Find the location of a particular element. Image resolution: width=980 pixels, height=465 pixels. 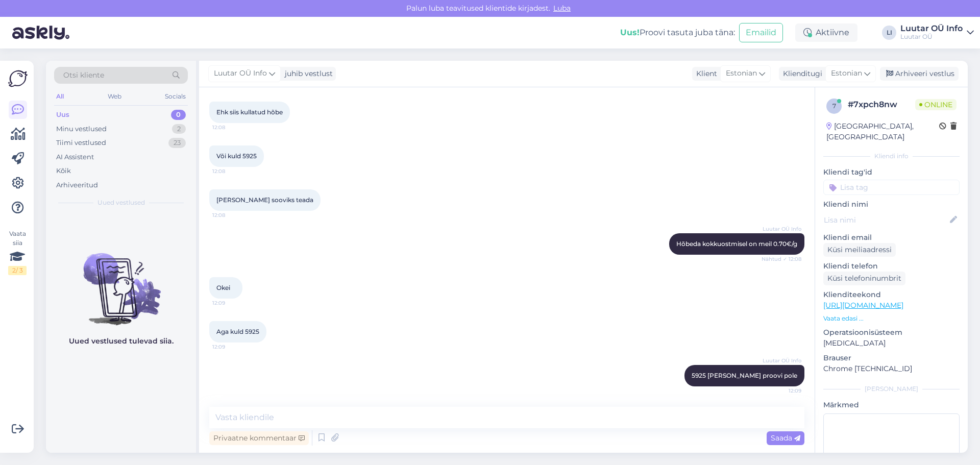

span: Aga kuld 5925 is located at coordinates (238, 331).